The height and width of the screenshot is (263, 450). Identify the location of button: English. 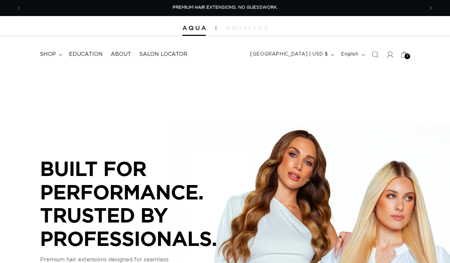
(352, 55).